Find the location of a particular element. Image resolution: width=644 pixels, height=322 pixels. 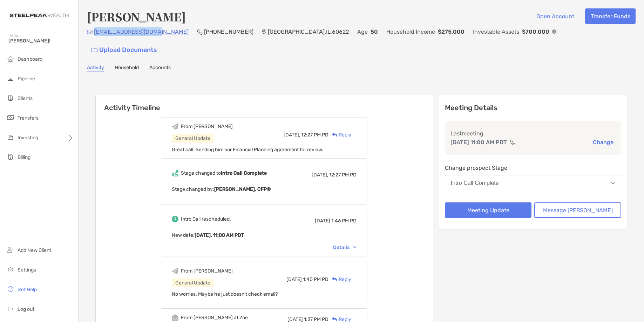

p: New date : is located at coordinates (264, 235).